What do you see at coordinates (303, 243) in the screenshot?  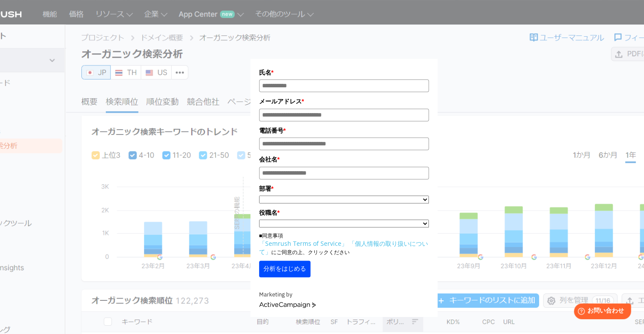 I see `a: 「Semrush Terms of Service」` at bounding box center [303, 243].